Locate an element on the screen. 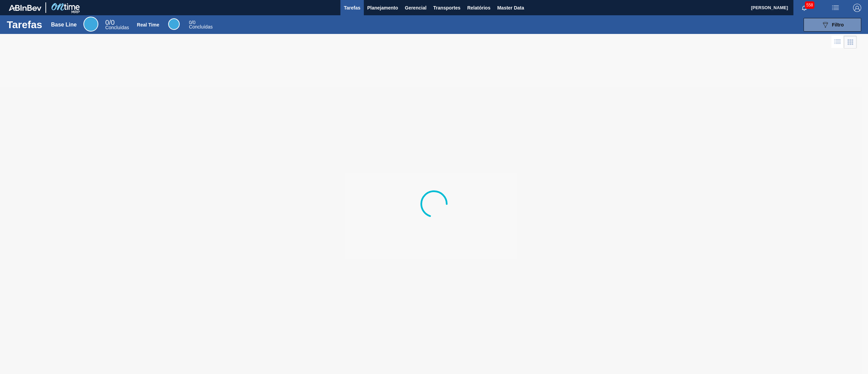 Image resolution: width=868 pixels, height=374 pixels. button: Notificações is located at coordinates (804, 8).